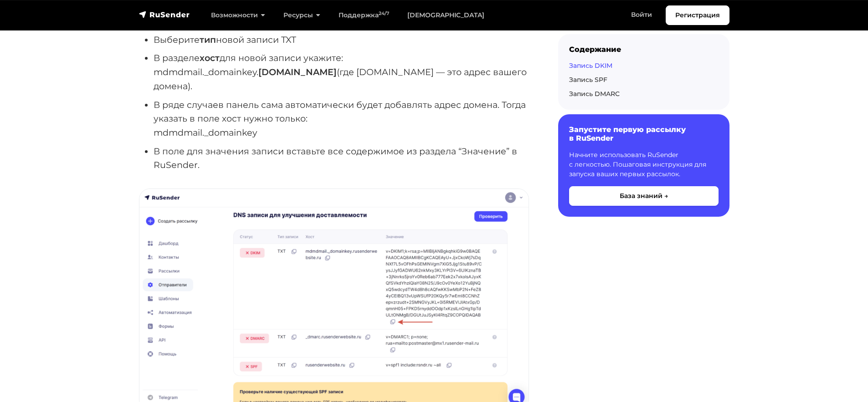 This screenshot has height=402, width=868. Describe the element at coordinates (644, 49) in the screenshot. I see `div: Содержание` at that location.